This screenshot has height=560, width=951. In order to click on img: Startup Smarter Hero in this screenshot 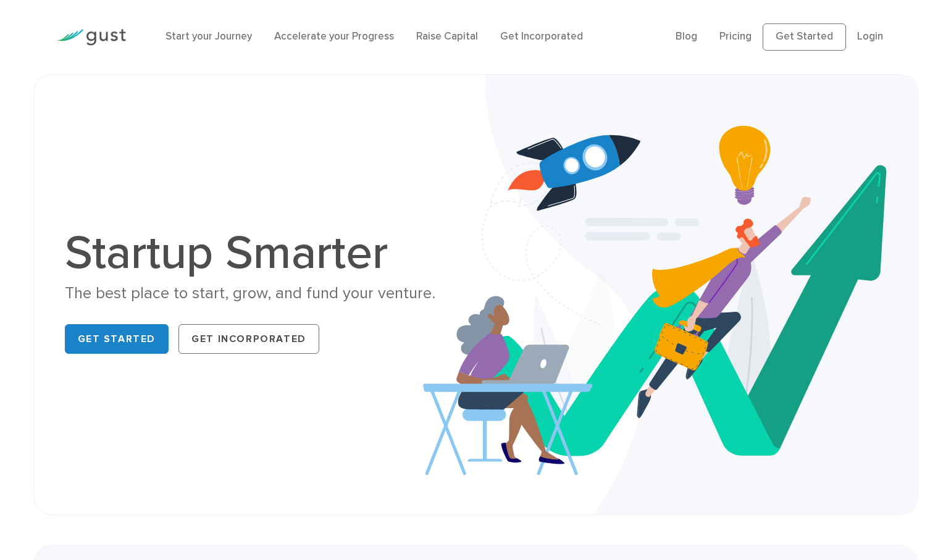, I will do `click(670, 295)`.